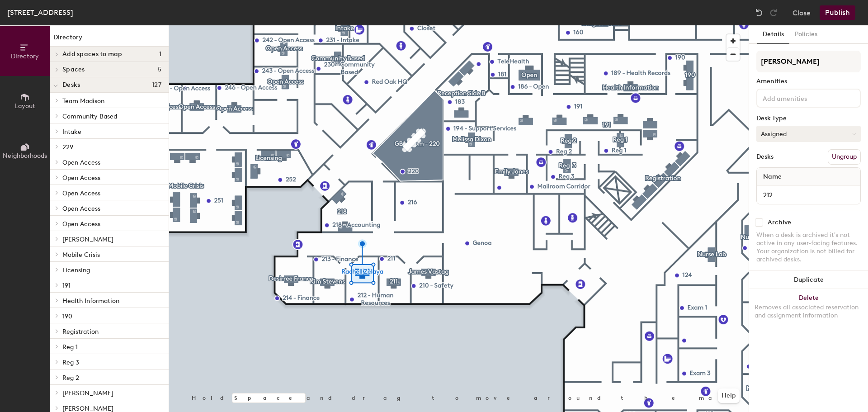  What do you see at coordinates (81, 331) in the screenshot?
I see `span: Registration` at bounding box center [81, 331].